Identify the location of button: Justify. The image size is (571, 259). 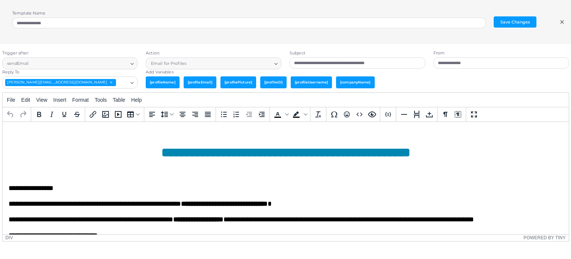
(208, 114).